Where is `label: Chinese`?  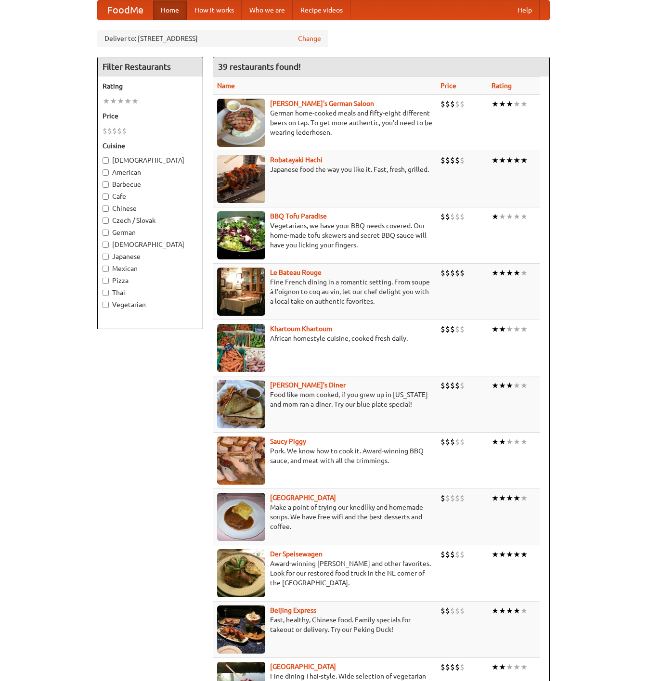
label: Chinese is located at coordinates (150, 208).